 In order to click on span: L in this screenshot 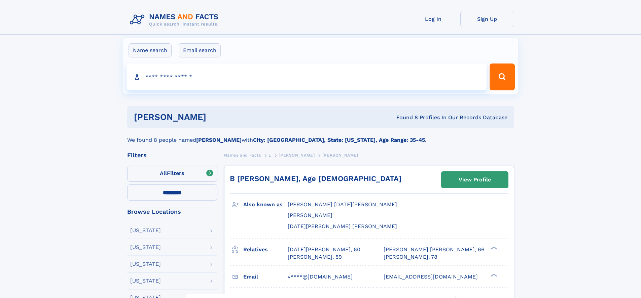, I will do `click(270, 155)`.